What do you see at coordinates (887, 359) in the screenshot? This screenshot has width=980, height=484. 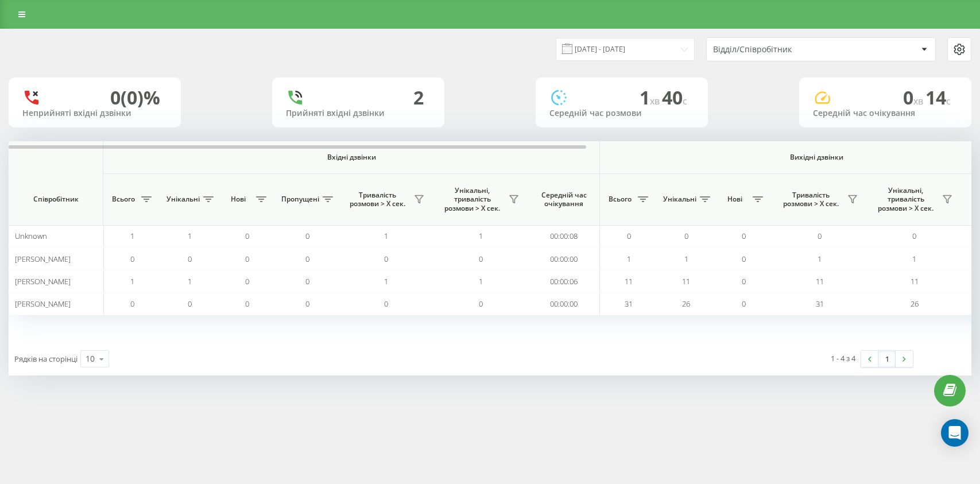 I see `a: 1` at bounding box center [887, 359].